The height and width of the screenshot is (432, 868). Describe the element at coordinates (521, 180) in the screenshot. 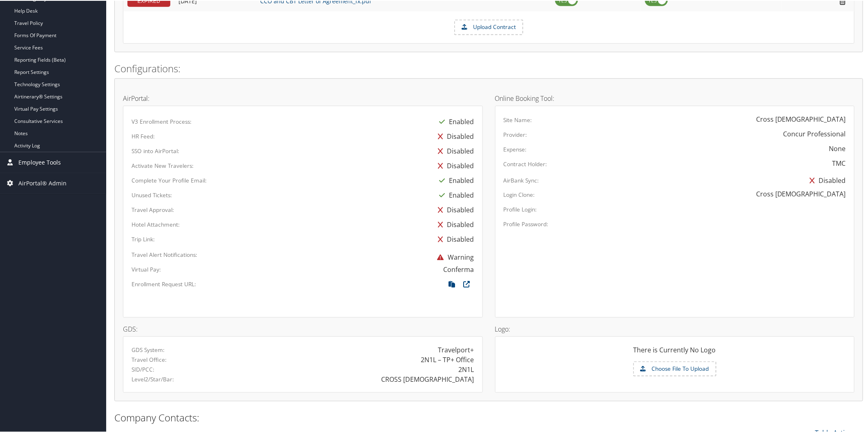

I see `label: AirBank Sync:` at that location.